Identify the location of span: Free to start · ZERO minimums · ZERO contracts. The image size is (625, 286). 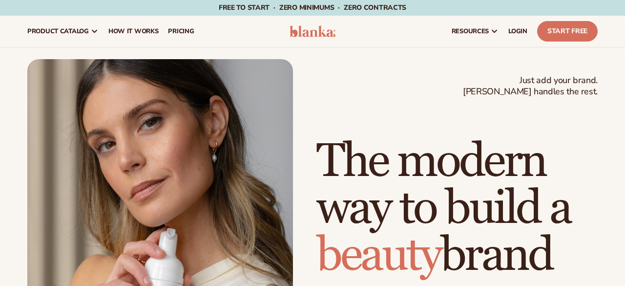
(313, 7).